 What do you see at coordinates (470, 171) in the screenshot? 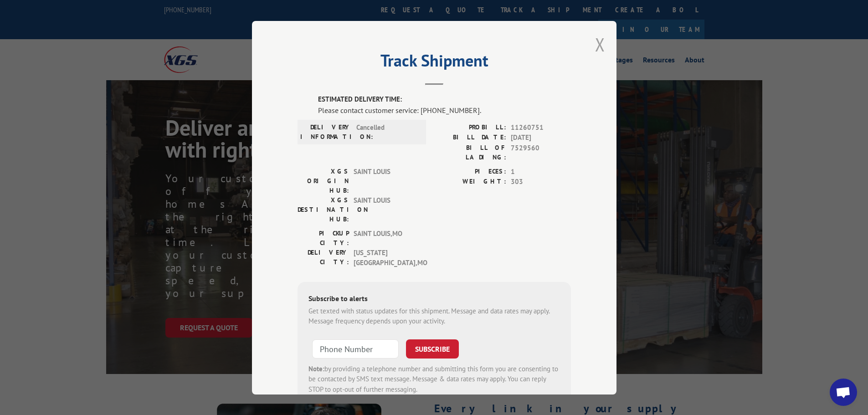
I see `label: PIECES:` at bounding box center [470, 171].